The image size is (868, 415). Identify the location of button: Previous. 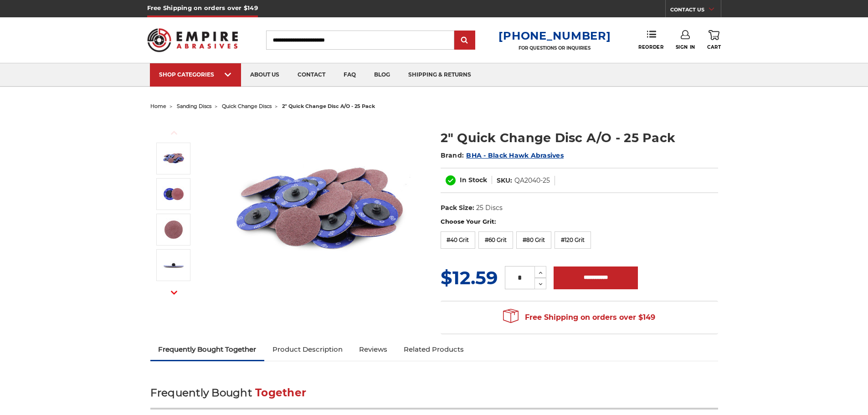
(174, 133).